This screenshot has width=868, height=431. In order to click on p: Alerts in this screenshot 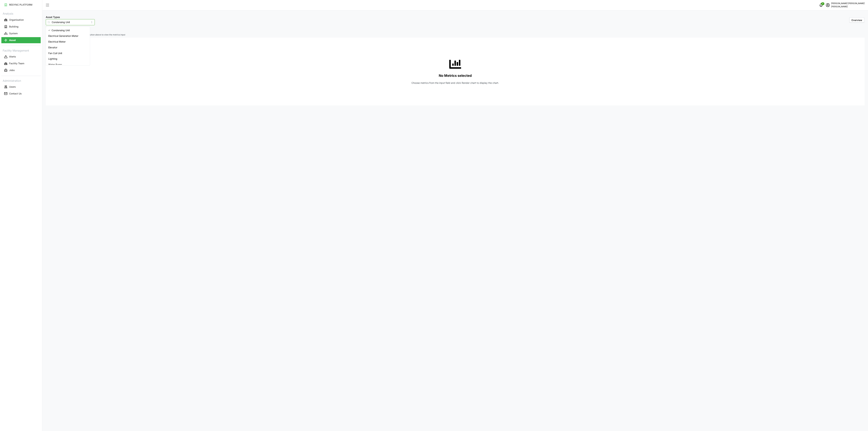, I will do `click(12, 56)`.